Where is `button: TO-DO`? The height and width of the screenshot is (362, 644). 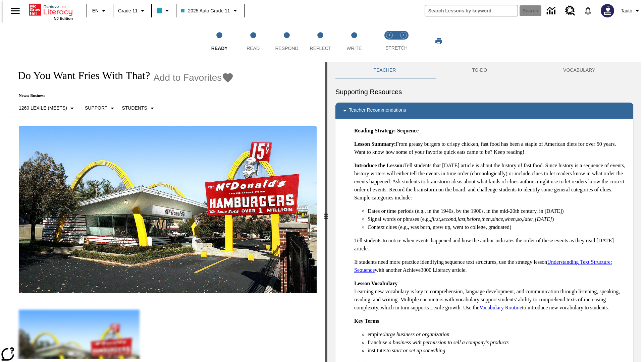
button: TO-DO is located at coordinates (480, 70).